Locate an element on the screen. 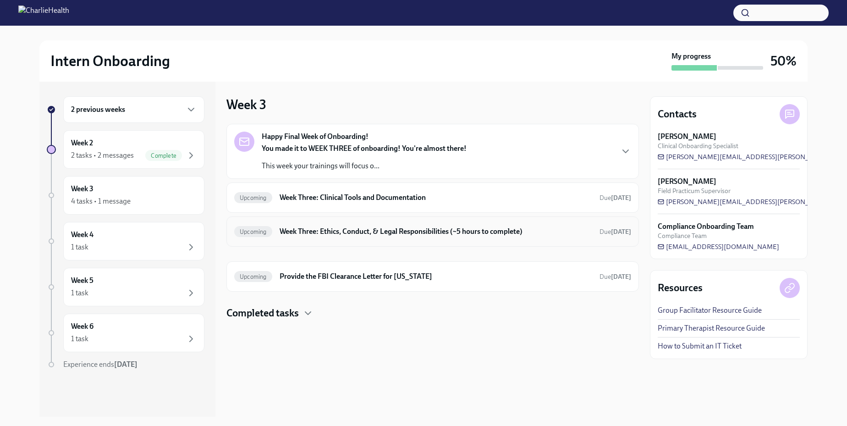 The image size is (847, 426). span: Complete is located at coordinates (164, 155).